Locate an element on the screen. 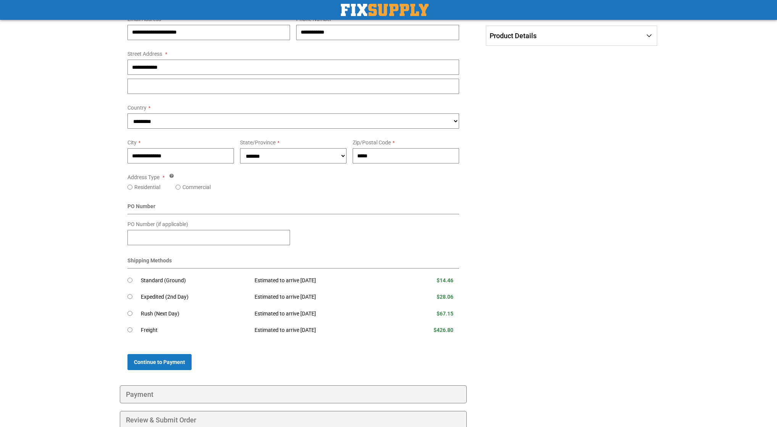 The width and height of the screenshot is (777, 427). td: Freight is located at coordinates (195, 330).